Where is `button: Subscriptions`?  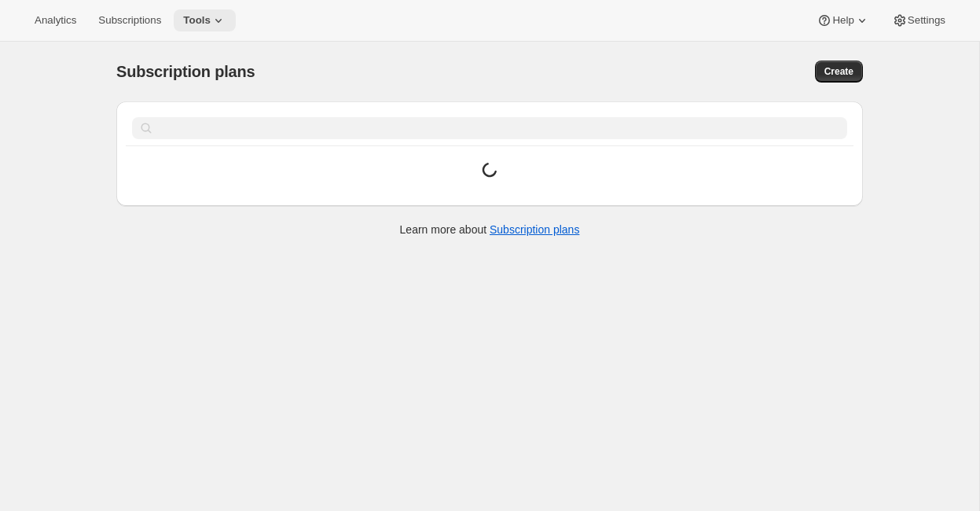
button: Subscriptions is located at coordinates (130, 20).